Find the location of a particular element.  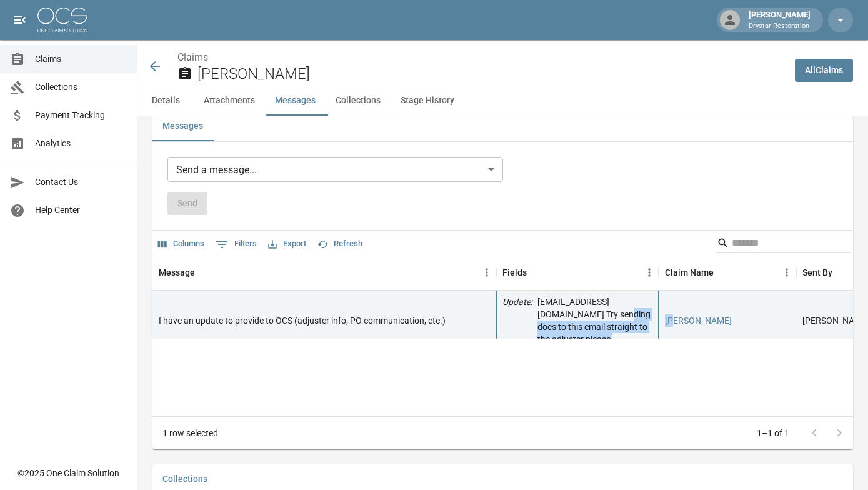

a: Claims is located at coordinates (192, 57).